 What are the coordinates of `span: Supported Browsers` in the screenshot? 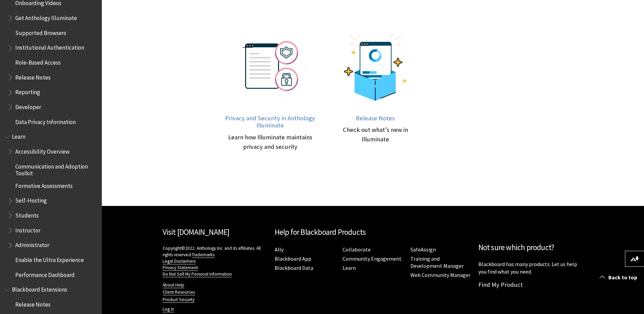 It's located at (41, 31).